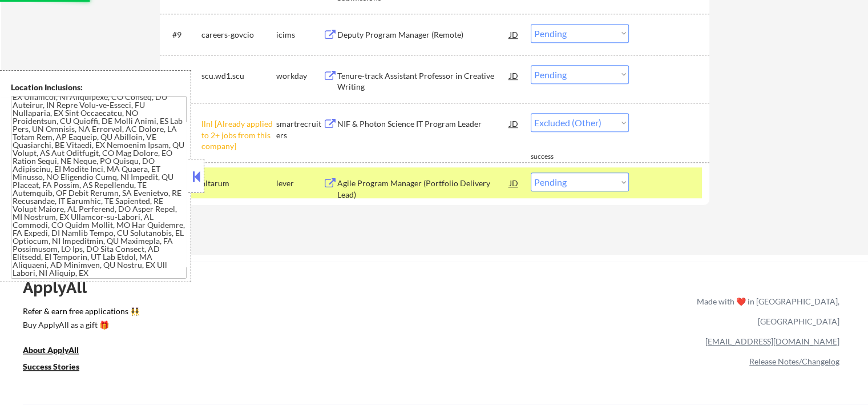 The height and width of the screenshot is (417, 868). I want to click on a: Success Stories, so click(59, 368).